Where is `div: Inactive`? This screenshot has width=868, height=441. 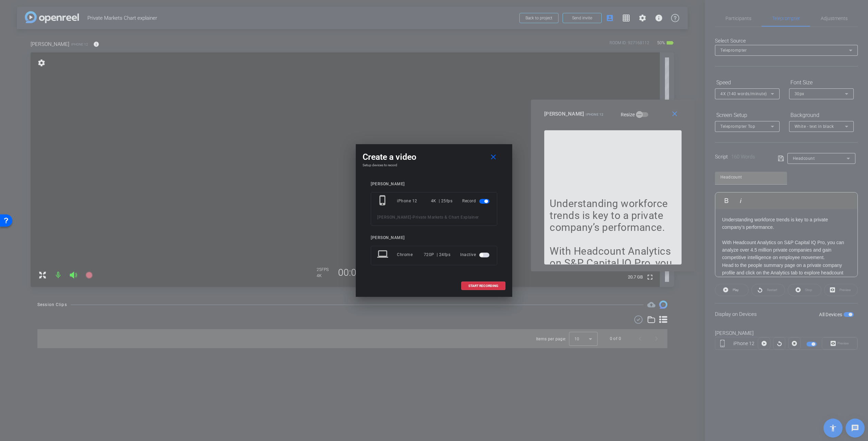
div: Inactive is located at coordinates (475, 255).